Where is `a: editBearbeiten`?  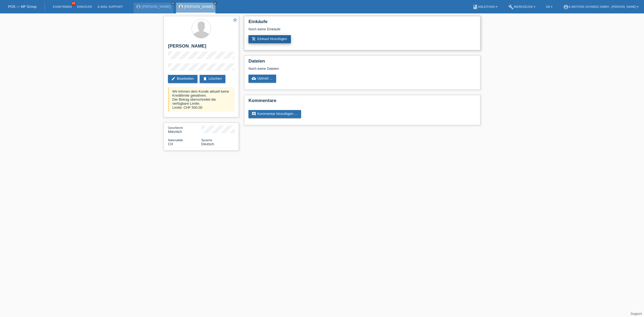
a: editBearbeiten is located at coordinates (183, 79).